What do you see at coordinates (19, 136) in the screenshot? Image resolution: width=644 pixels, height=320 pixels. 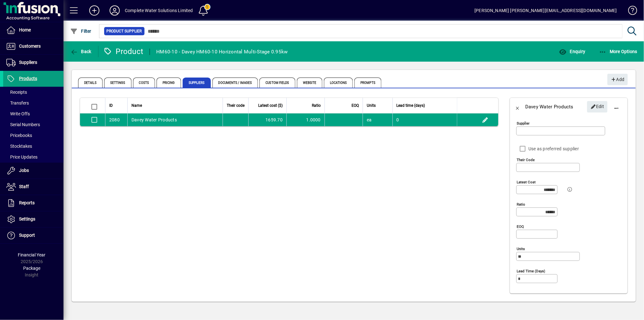 I see `span: Pricebooks` at bounding box center [19, 136].